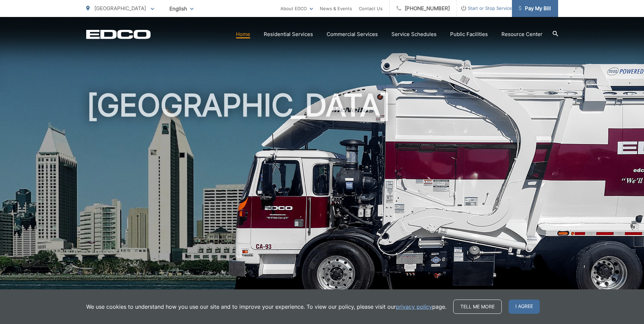 Image resolution: width=644 pixels, height=324 pixels. Describe the element at coordinates (352, 35) in the screenshot. I see `a: Commercial Services` at that location.